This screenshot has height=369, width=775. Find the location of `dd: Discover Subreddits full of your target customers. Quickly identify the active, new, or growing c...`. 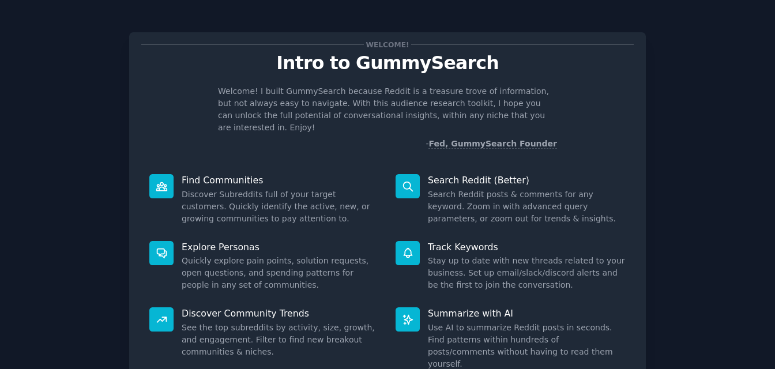

dd: Discover Subreddits full of your target customers. Quickly identify the active, new, or growing c... is located at coordinates (280, 206).